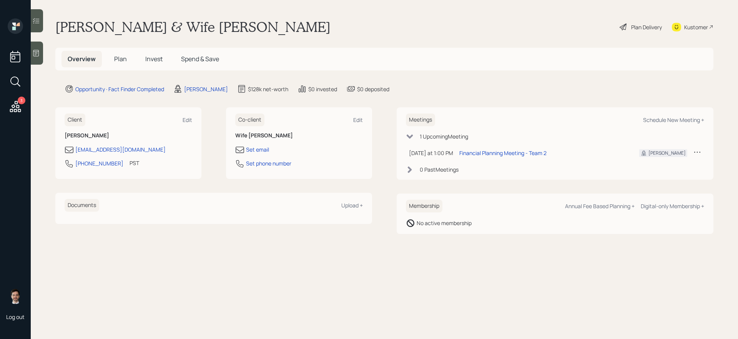 This screenshot has width=738, height=339. I want to click on div: $0 invested, so click(322, 89).